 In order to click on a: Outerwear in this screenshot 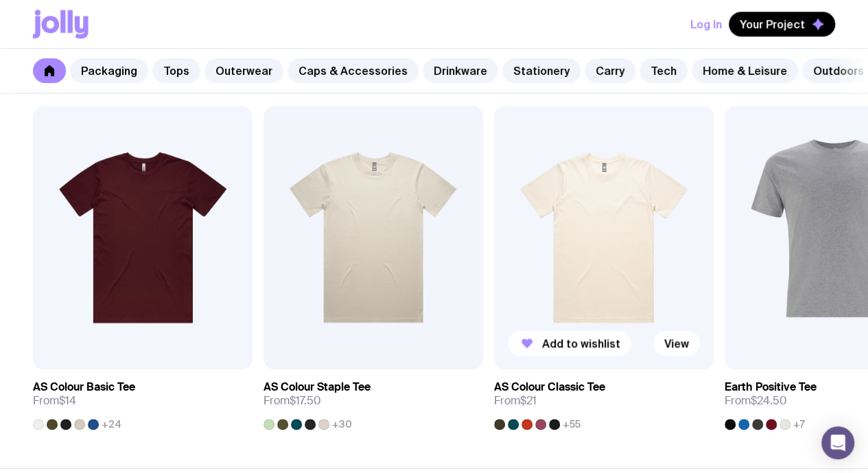, I will do `click(243, 71)`.